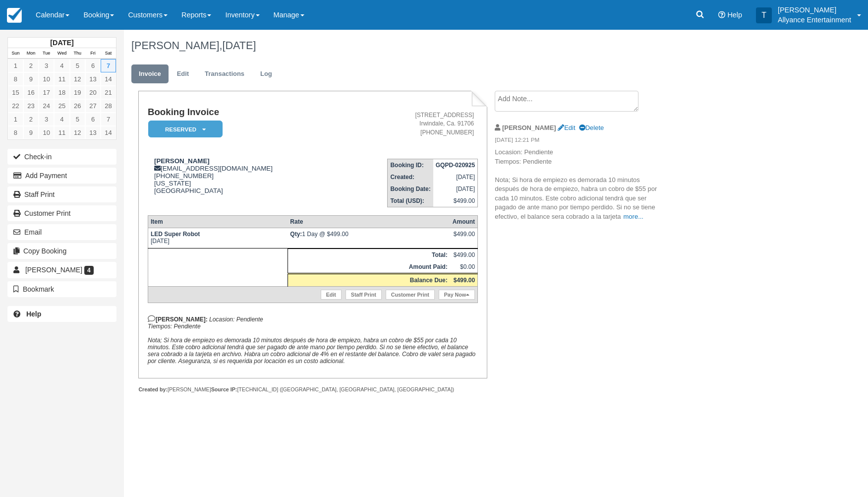  What do you see at coordinates (455, 165) in the screenshot?
I see `strong: GQPD-020925` at bounding box center [455, 165].